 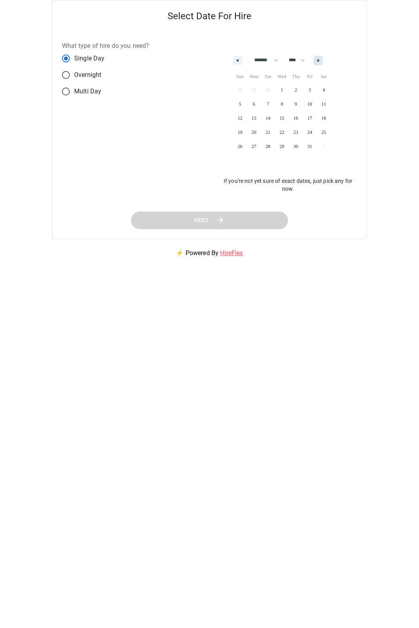 I want to click on button: 2, so click(x=296, y=90).